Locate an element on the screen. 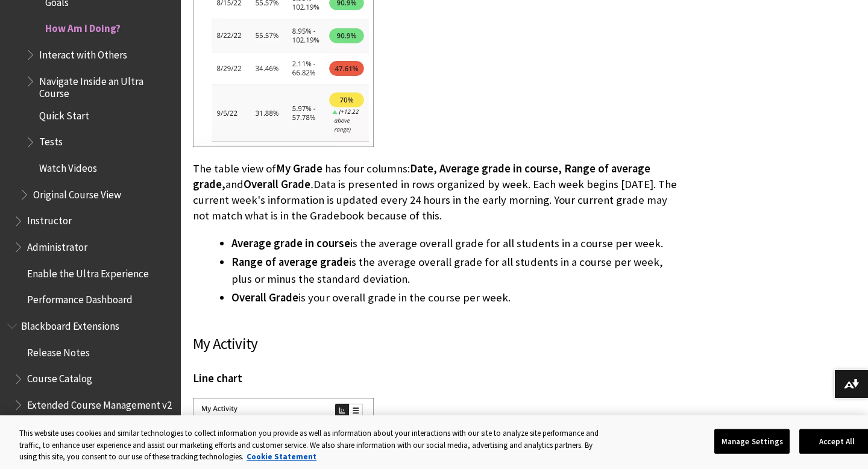 The image size is (868, 469). span: Date, Average grade in course, Range of average grade, is located at coordinates (421, 176).